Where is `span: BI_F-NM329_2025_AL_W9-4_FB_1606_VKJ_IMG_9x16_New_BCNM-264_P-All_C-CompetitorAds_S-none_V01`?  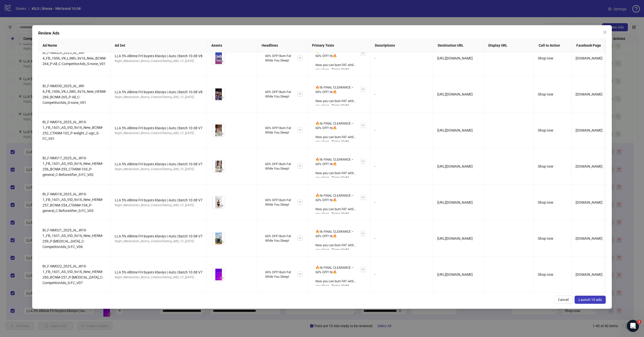 span: BI_F-NM329_2025_AL_W9-4_FB_1606_VKJ_IMG_9x16_New_BCNM-264_P-All_C-CompetitorAds_S-none_V01 is located at coordinates (75, 58).